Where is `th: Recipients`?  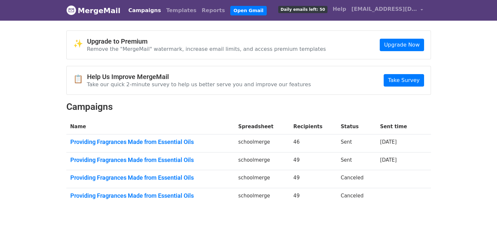 th: Recipients is located at coordinates (313, 127).